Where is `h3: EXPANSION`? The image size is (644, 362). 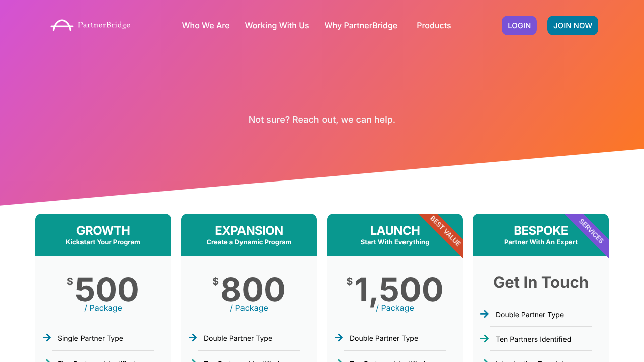
h3: EXPANSION is located at coordinates (249, 231).